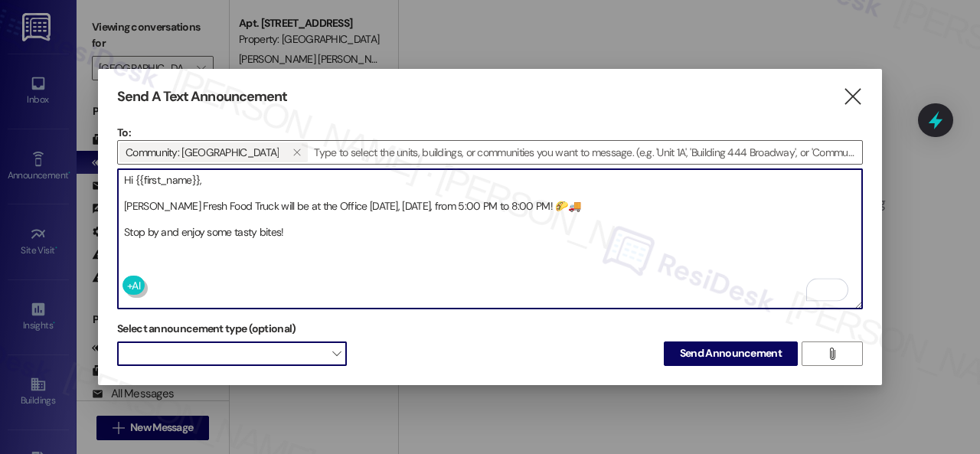 Image resolution: width=980 pixels, height=454 pixels. Describe the element at coordinates (731, 352) in the screenshot. I see `span: Send Announcement` at that location.